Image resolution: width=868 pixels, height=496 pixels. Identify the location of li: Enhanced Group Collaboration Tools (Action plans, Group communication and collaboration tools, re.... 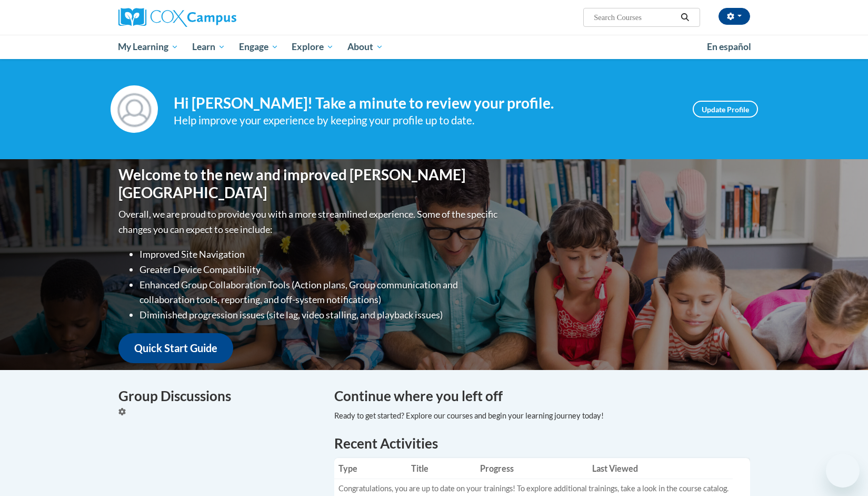
(320, 292).